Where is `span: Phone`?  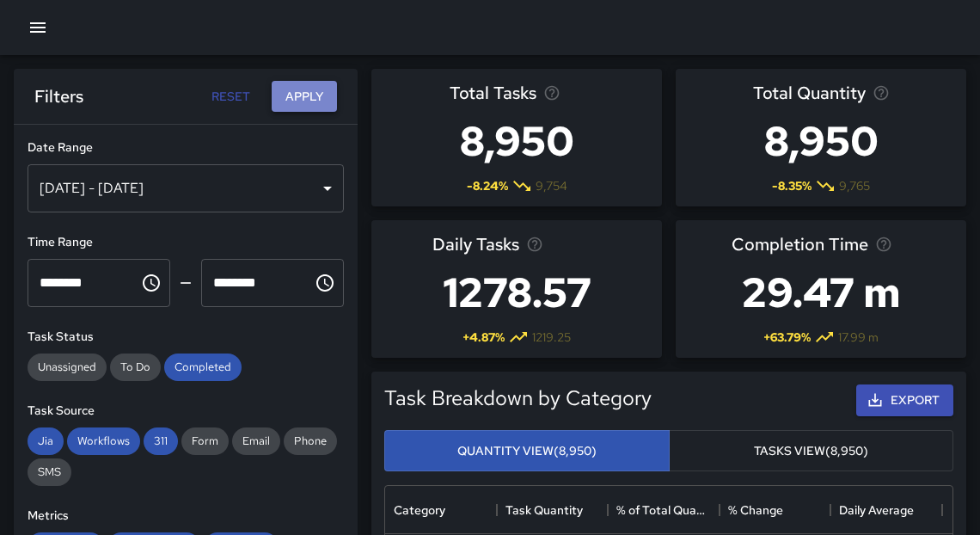
span: Phone is located at coordinates (310, 440).